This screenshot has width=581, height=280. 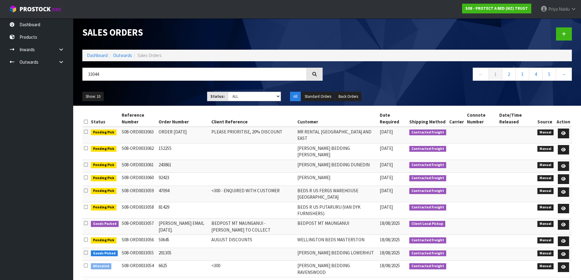 I want to click on nav: Page navigation, so click(x=452, y=75).